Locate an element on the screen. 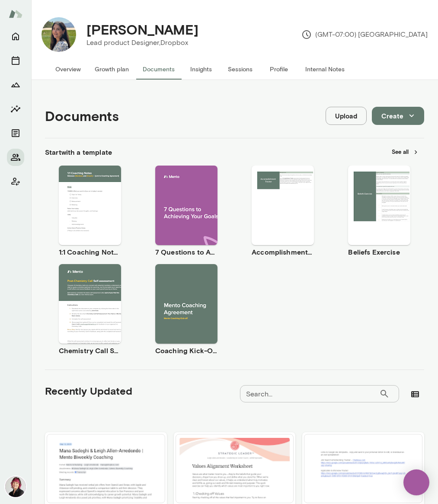 Image resolution: width=438 pixels, height=504 pixels. img: Mento is located at coordinates (16, 14).